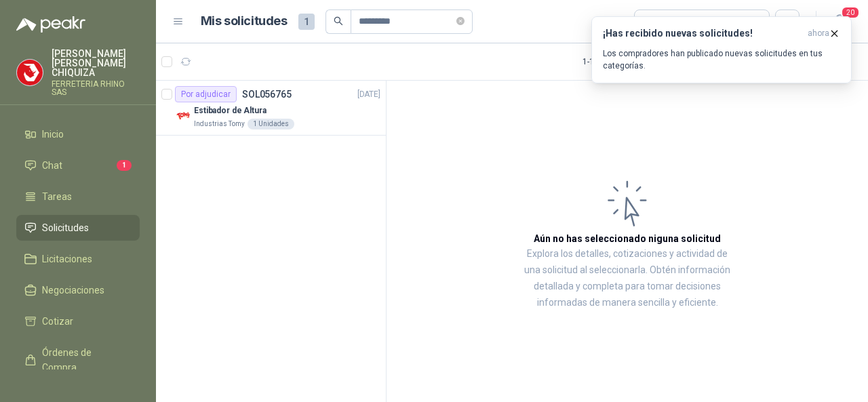 The height and width of the screenshot is (402, 868). What do you see at coordinates (95, 89) in the screenshot?
I see `p: FERRETERIA RHINO SAS` at bounding box center [95, 89].